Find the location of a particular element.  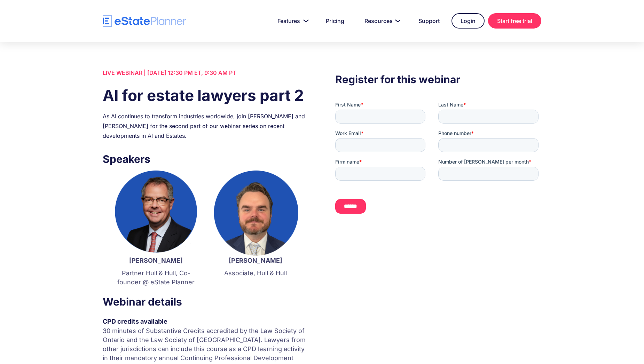

strong: CPD credits available is located at coordinates (135, 321).